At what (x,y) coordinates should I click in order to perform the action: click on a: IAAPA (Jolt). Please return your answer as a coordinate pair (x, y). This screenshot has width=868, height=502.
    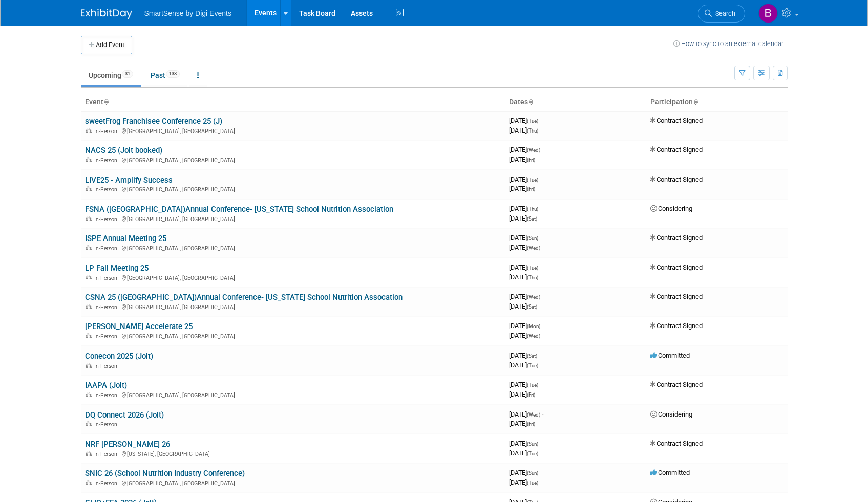
    Looking at the image, I should click on (106, 386).